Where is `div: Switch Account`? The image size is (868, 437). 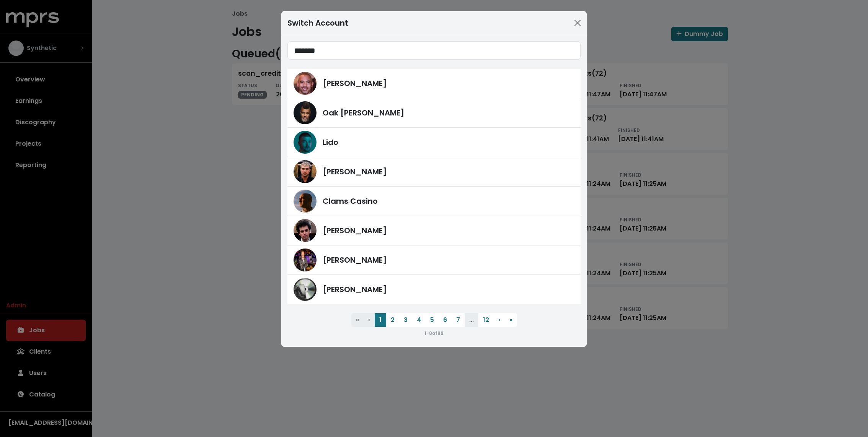 div: Switch Account is located at coordinates (318, 23).